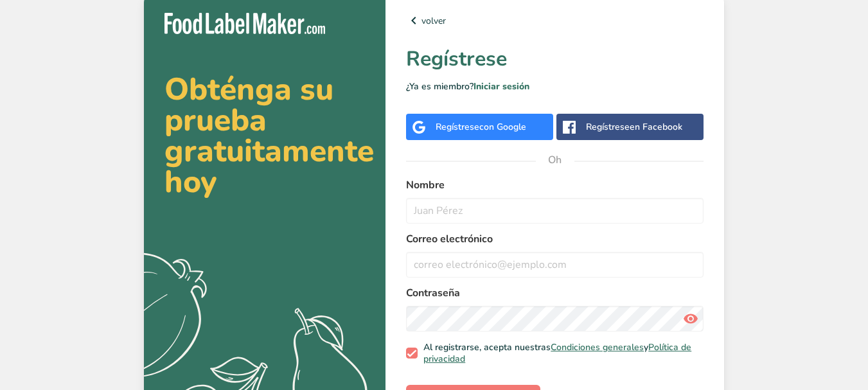  What do you see at coordinates (646, 347) in the screenshot?
I see `font: y` at bounding box center [646, 347].